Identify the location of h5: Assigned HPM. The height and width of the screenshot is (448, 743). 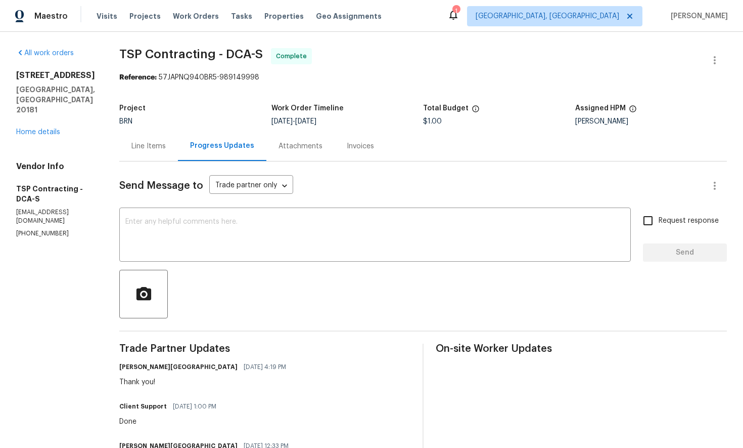
(601, 108).